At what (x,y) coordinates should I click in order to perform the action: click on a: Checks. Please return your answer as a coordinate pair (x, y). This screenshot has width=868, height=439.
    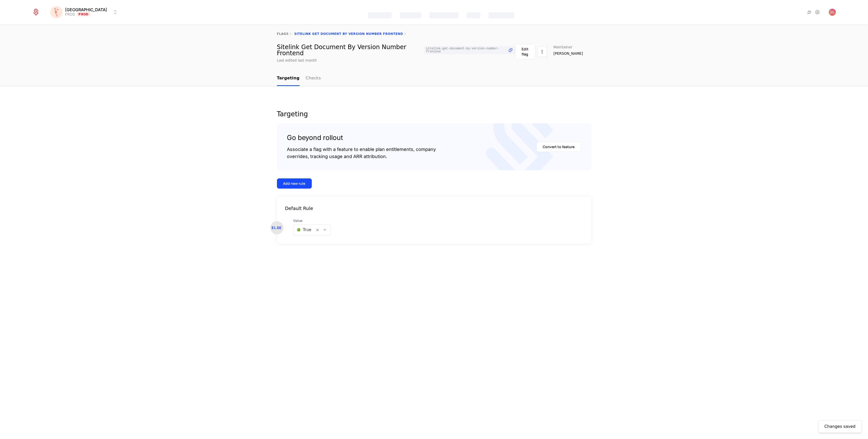
    Looking at the image, I should click on (314, 78).